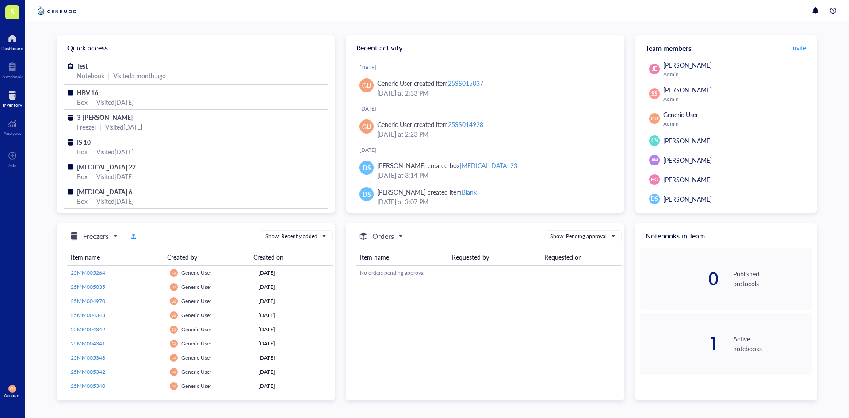 This screenshot has height=418, width=849. What do you see at coordinates (680, 279) in the screenshot?
I see `div: 0` at bounding box center [680, 279].